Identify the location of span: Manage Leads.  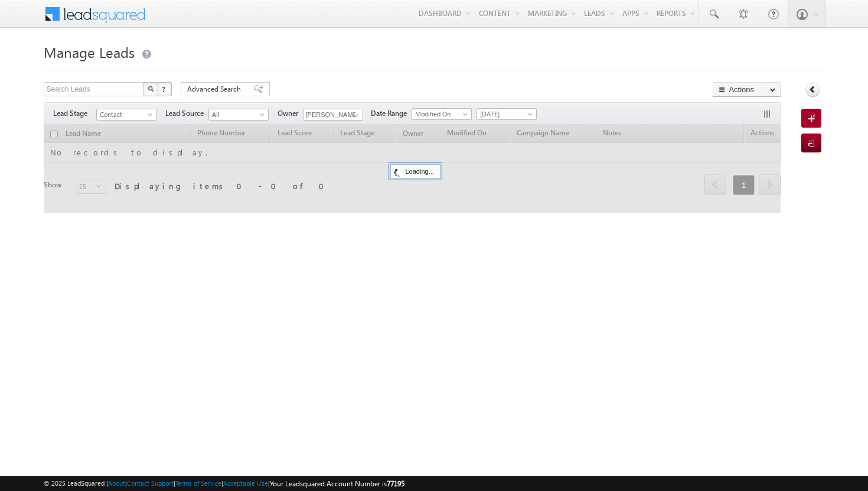
(89, 52).